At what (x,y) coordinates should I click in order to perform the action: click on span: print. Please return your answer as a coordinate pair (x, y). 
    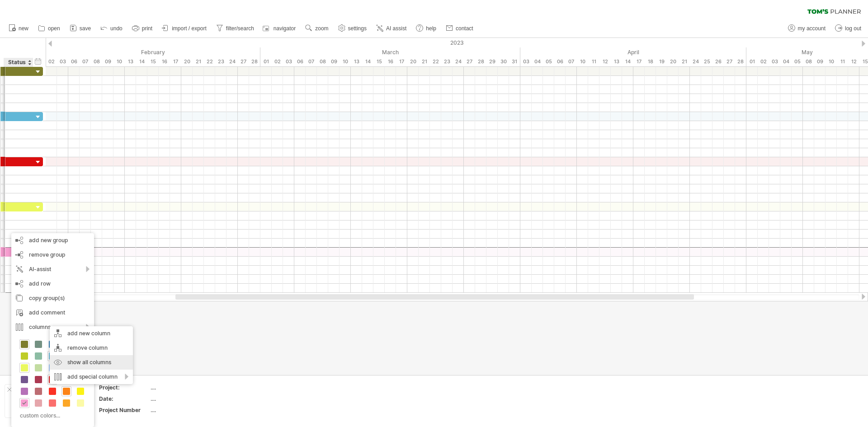
    Looking at the image, I should click on (147, 29).